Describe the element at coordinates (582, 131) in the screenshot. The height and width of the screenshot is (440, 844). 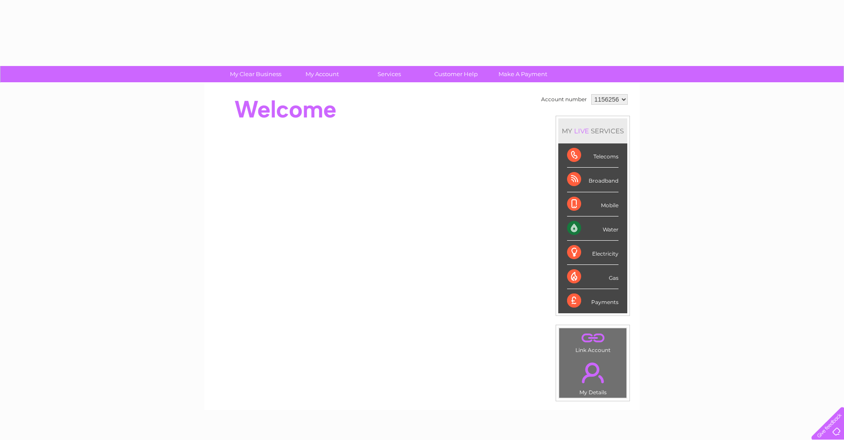
I see `div: LIVE` at that location.